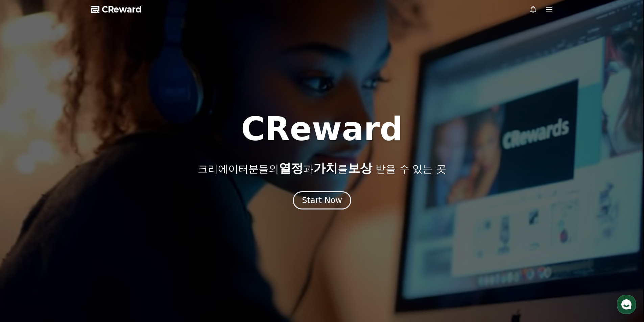  Describe the element at coordinates (322, 201) in the screenshot. I see `a: Start Now` at that location.